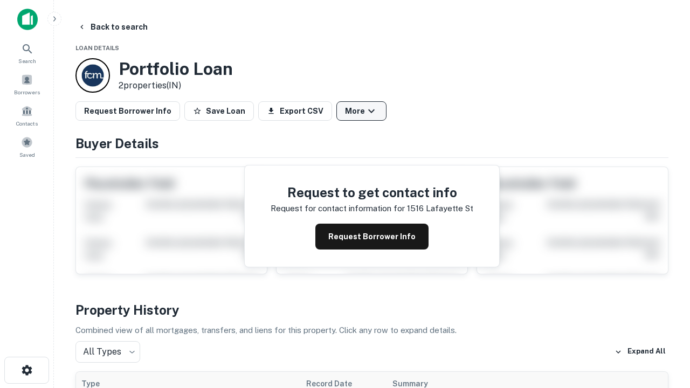 This screenshot has height=388, width=690. What do you see at coordinates (108, 352) in the screenshot?
I see `div: All Types` at bounding box center [108, 352].